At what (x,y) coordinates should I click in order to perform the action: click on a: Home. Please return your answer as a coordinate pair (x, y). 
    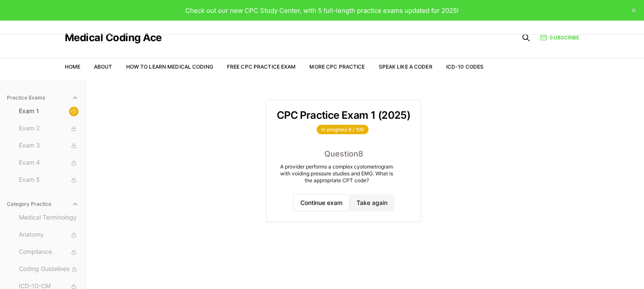
    Looking at the image, I should click on (72, 67).